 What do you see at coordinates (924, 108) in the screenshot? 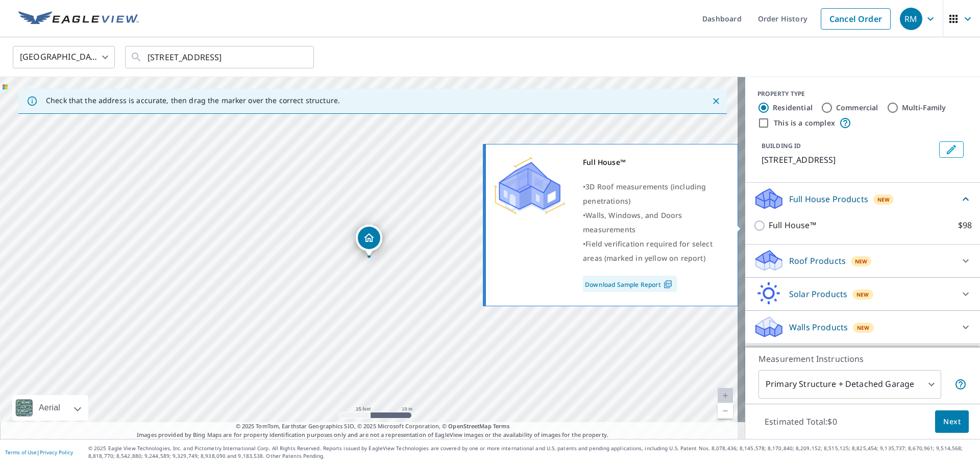
I see `label: Multi-Family` at bounding box center [924, 108].